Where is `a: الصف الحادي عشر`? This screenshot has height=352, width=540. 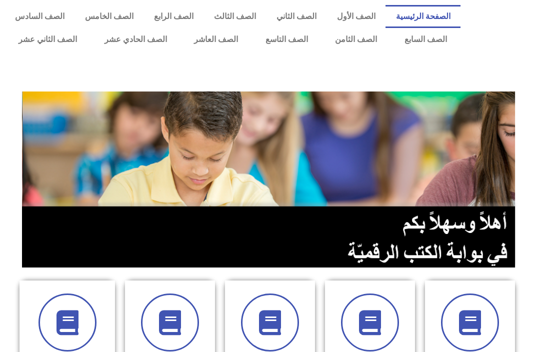 a: الصف الحادي عشر is located at coordinates (135, 39).